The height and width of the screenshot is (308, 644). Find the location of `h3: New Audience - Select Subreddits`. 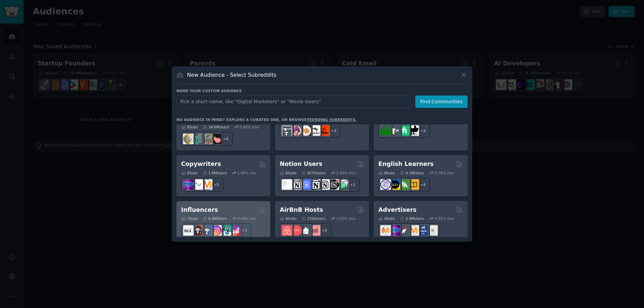

h3: New Audience - Select Subreddits is located at coordinates (232, 75).